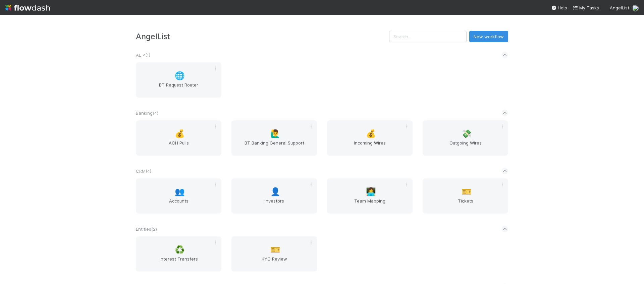 This screenshot has width=644, height=284. Describe the element at coordinates (144, 171) in the screenshot. I see `span: CRM ( 4 )` at that location.